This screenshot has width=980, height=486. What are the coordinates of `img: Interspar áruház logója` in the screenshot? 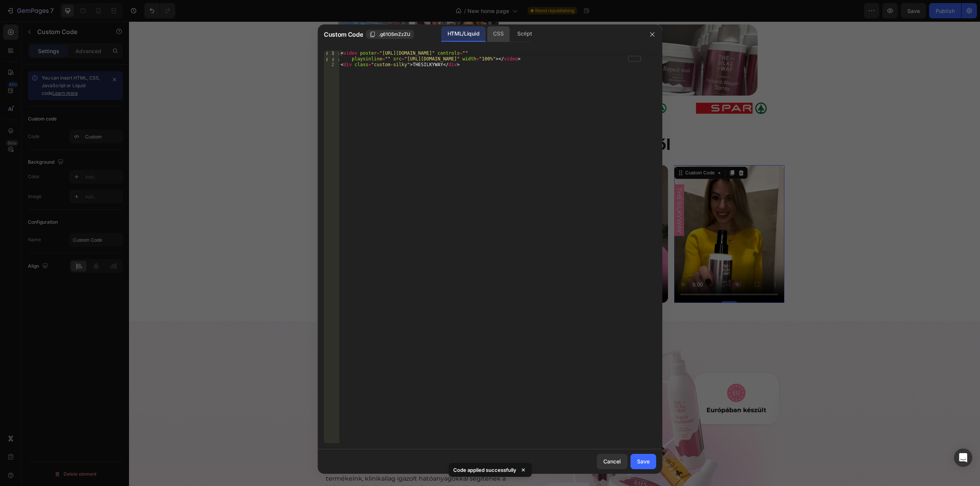 It's located at (485, 87).